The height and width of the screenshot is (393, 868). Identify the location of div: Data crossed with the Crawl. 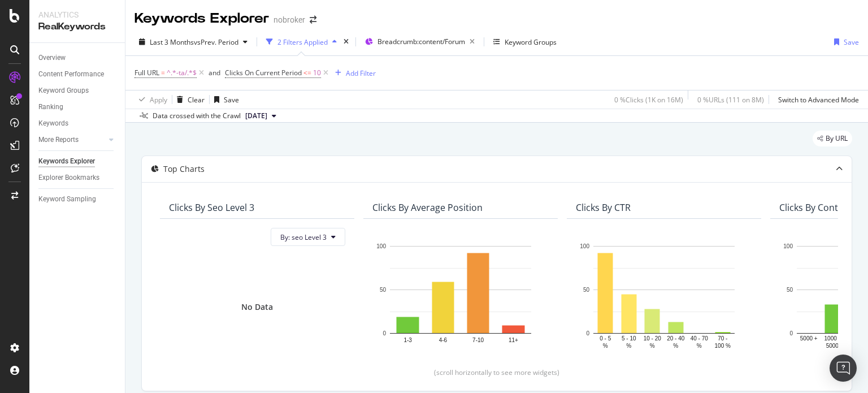
(197, 116).